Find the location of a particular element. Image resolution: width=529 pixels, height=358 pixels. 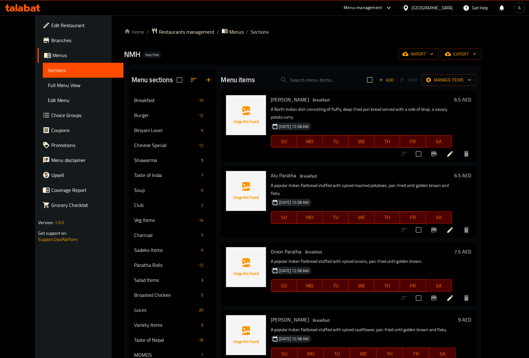

a: Menus is located at coordinates (80, 55).